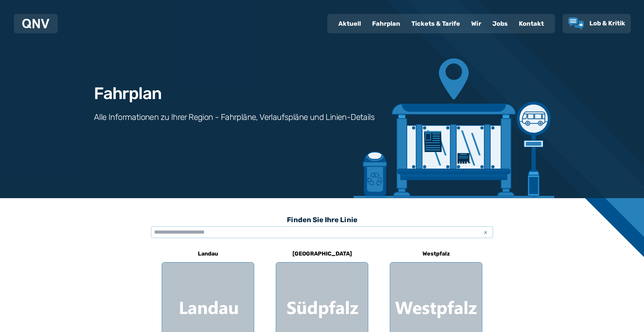 The height and width of the screenshot is (332, 644). I want to click on a: Tickets & Tarife, so click(436, 24).